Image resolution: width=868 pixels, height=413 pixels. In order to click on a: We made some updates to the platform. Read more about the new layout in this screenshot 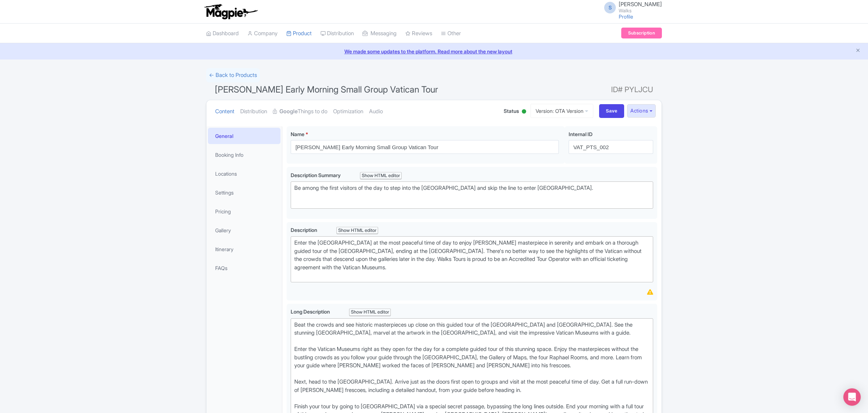, I will do `click(434, 52)`.